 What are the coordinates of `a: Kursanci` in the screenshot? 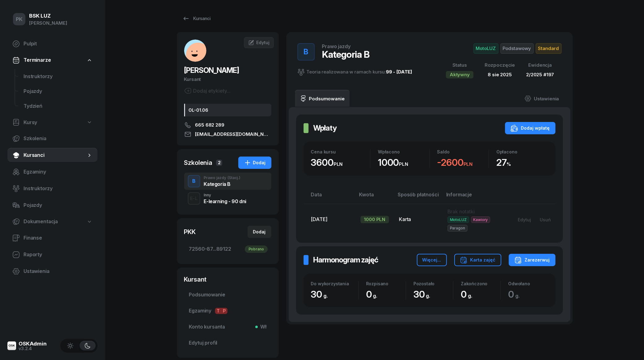 It's located at (52, 155).